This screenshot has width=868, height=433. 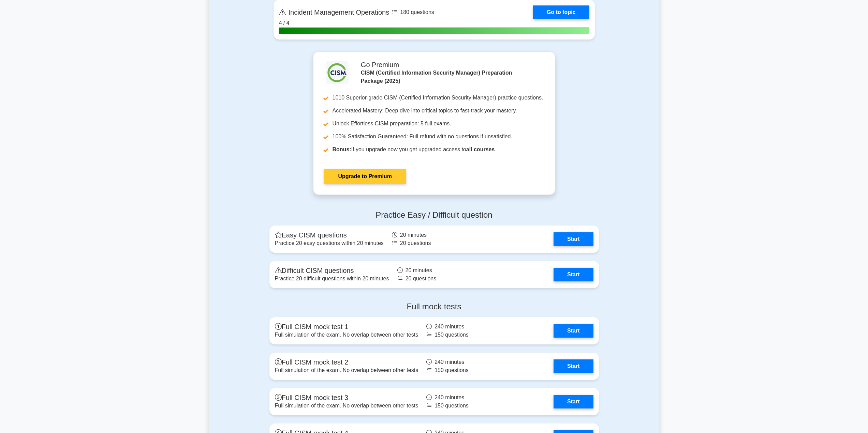 I want to click on a: Upgrade to Premium, so click(x=365, y=176).